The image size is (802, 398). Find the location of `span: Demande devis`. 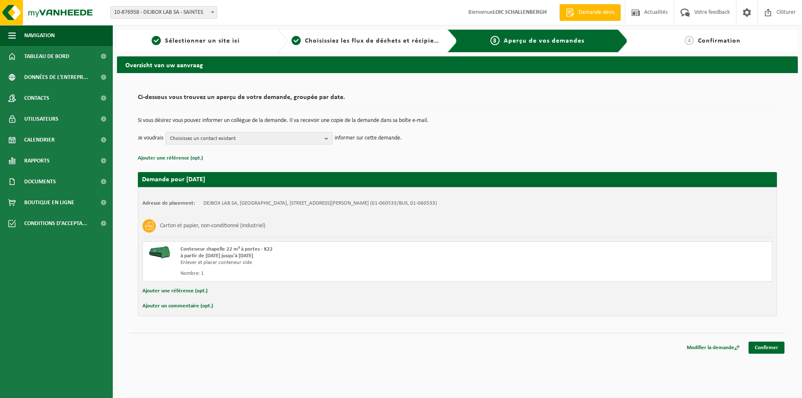

span: Demande devis is located at coordinates (597, 13).